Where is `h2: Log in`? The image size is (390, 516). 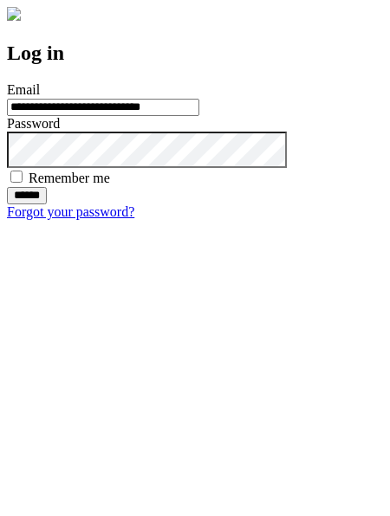
h2: Log in is located at coordinates (195, 53).